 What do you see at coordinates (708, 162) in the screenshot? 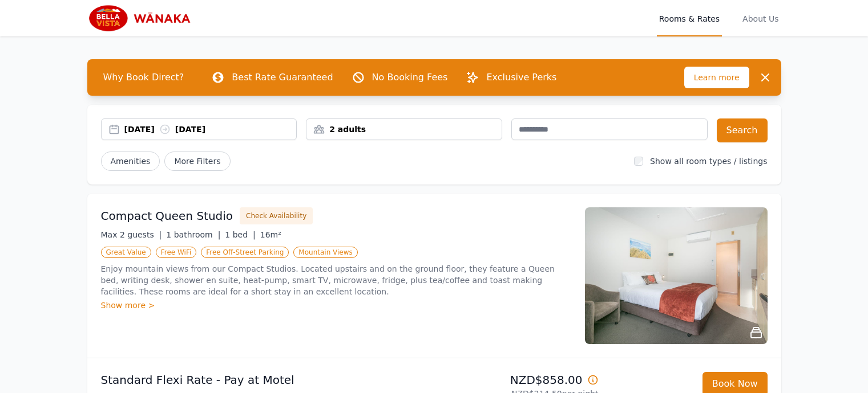
I see `label: Show all room types / listings` at bounding box center [708, 162].